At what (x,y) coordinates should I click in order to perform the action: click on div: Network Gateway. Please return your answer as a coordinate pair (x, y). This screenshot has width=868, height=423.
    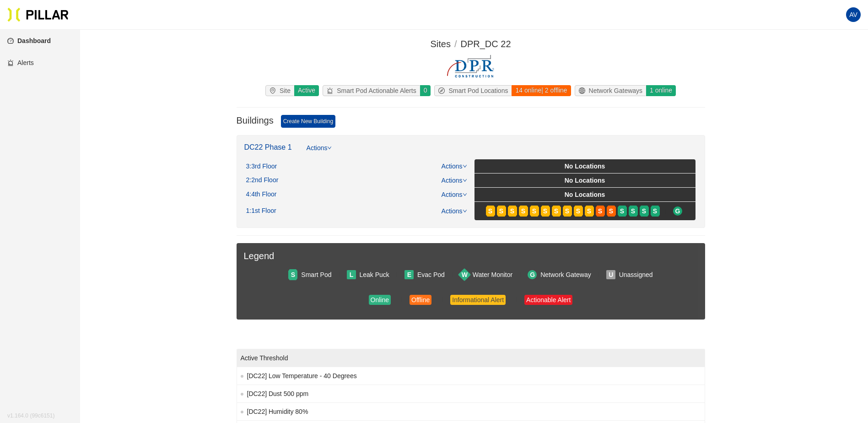
    Looking at the image, I should click on (566, 275).